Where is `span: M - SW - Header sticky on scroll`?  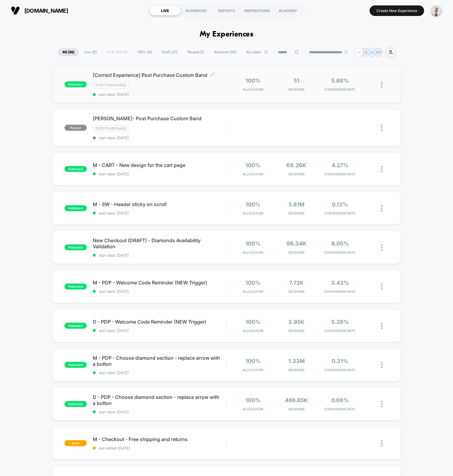 span: M - SW - Header sticky on scroll is located at coordinates (159, 204).